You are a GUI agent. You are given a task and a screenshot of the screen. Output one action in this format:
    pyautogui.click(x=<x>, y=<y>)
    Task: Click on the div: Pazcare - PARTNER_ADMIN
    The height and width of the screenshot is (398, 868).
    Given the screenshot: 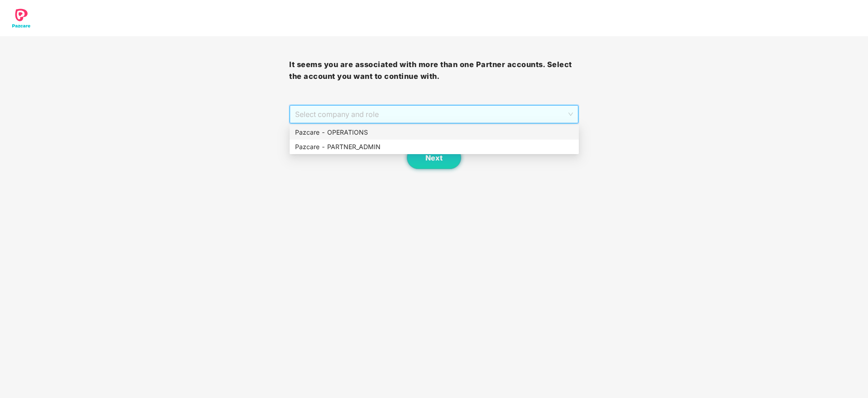 What is the action you would take?
    pyautogui.click(x=434, y=147)
    